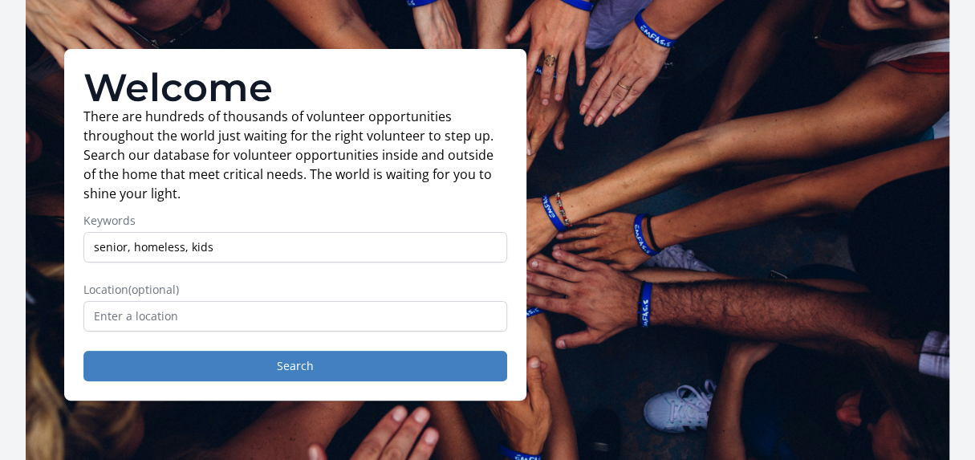 The image size is (975, 460). What do you see at coordinates (295, 221) in the screenshot?
I see `label: Keywords` at bounding box center [295, 221].